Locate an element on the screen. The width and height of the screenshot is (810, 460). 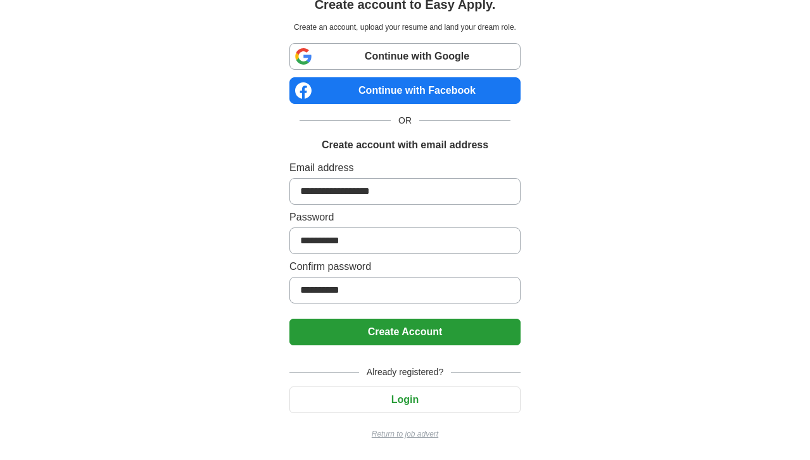
a: Login is located at coordinates (405, 399).